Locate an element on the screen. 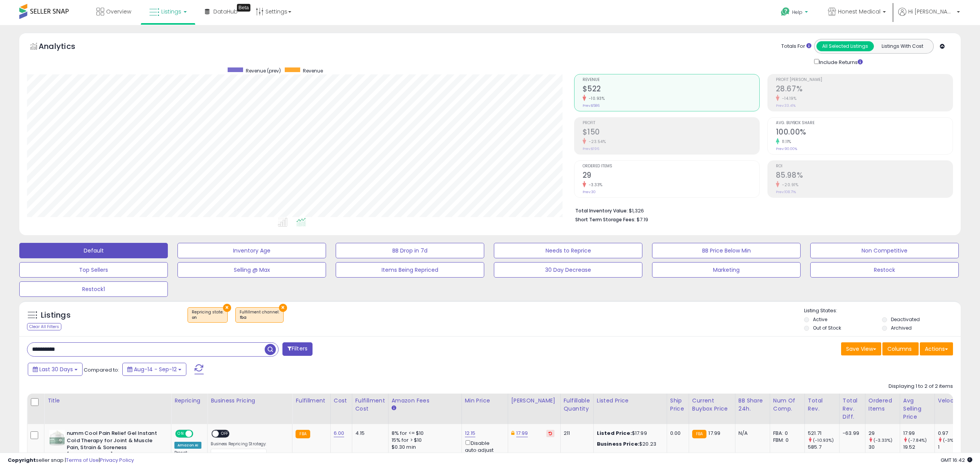 The width and height of the screenshot is (980, 468). span: DataHub is located at coordinates (225, 12).